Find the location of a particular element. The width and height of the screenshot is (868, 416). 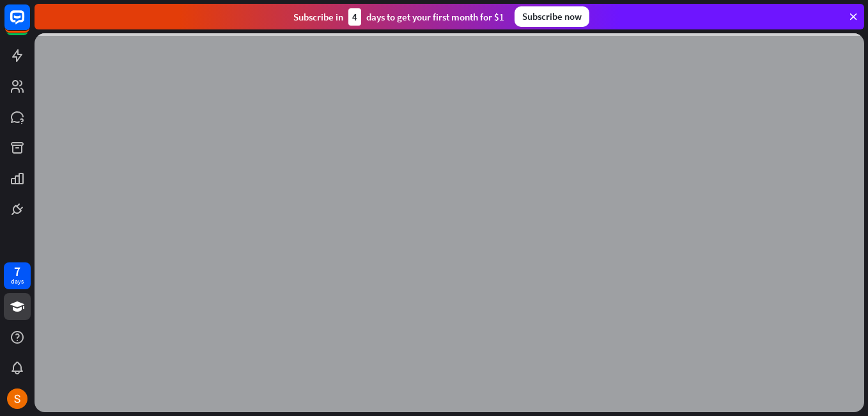

div: days is located at coordinates (17, 281).